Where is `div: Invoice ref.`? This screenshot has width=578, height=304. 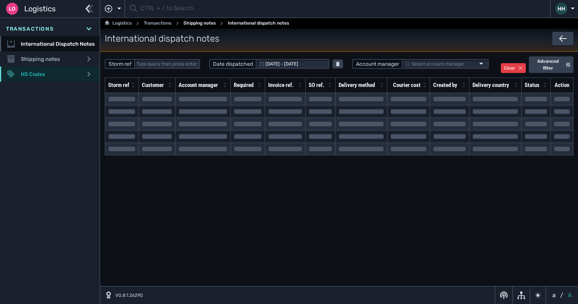 div: Invoice ref. is located at coordinates (282, 85).